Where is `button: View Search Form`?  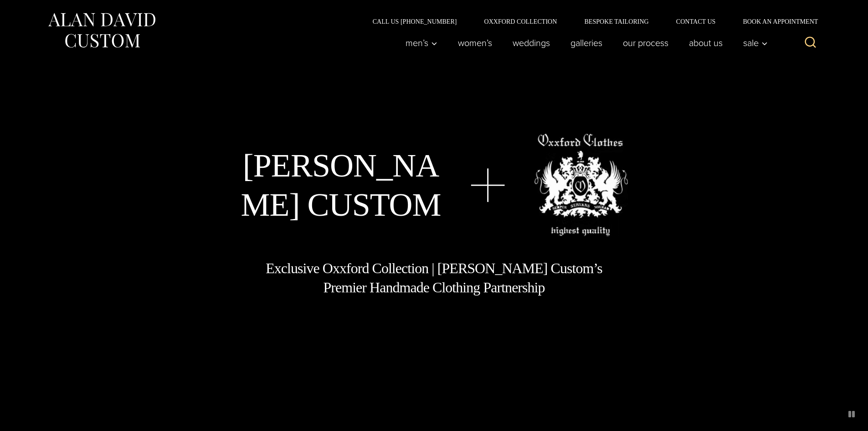
button: View Search Form is located at coordinates (811, 43).